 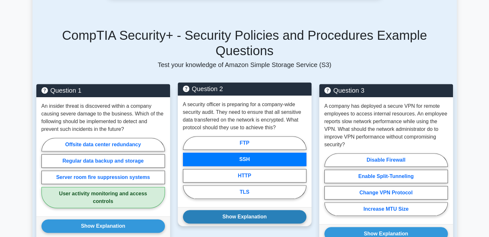 I want to click on label: TLS, so click(x=244, y=192).